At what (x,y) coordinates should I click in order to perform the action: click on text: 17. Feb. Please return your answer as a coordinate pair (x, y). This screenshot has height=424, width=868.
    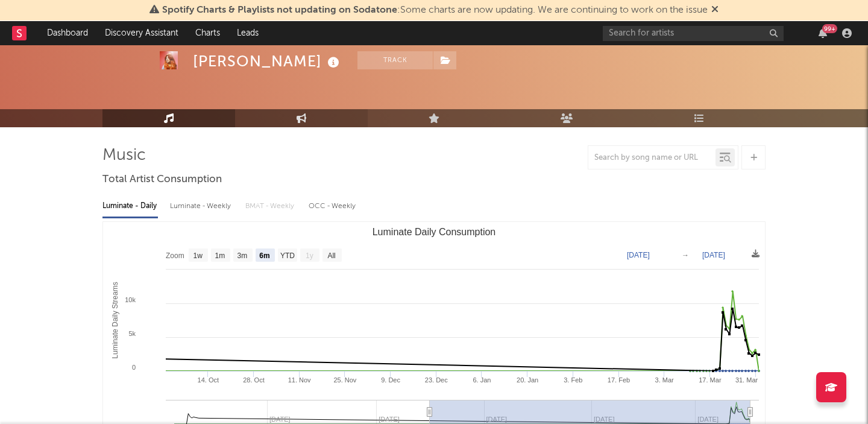
    Looking at the image, I should click on (619, 380).